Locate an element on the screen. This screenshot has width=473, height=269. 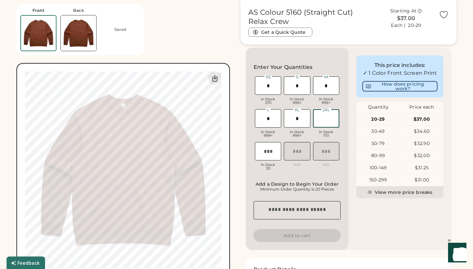
div: S is located at coordinates (297, 77).